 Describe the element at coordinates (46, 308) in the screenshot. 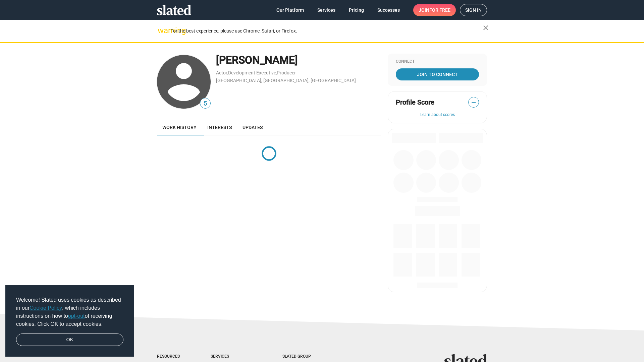

I see `a: Cookie Policy` at that location.